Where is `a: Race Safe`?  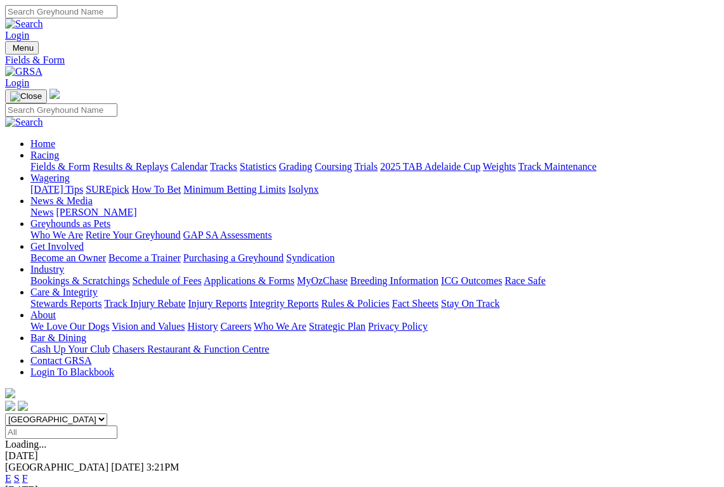 a: Race Safe is located at coordinates (524, 280).